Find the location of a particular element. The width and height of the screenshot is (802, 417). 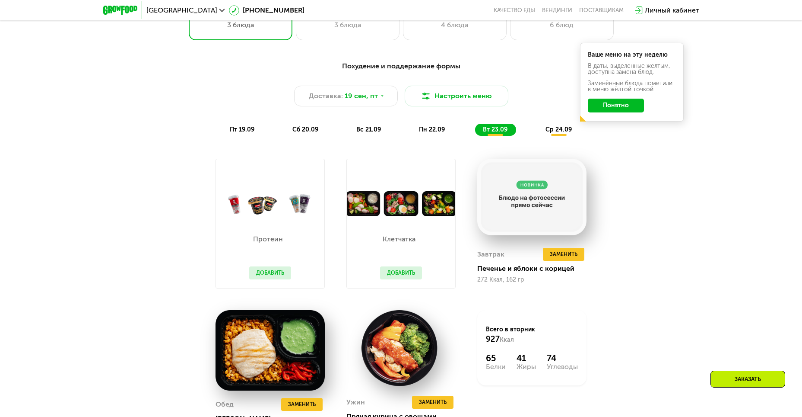

div: В даты, выделенные желтым, доступна замена блюд. is located at coordinates (632, 69).